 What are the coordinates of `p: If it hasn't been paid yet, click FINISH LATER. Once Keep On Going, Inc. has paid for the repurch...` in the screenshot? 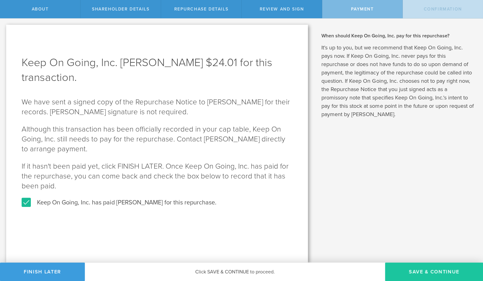 It's located at (157, 176).